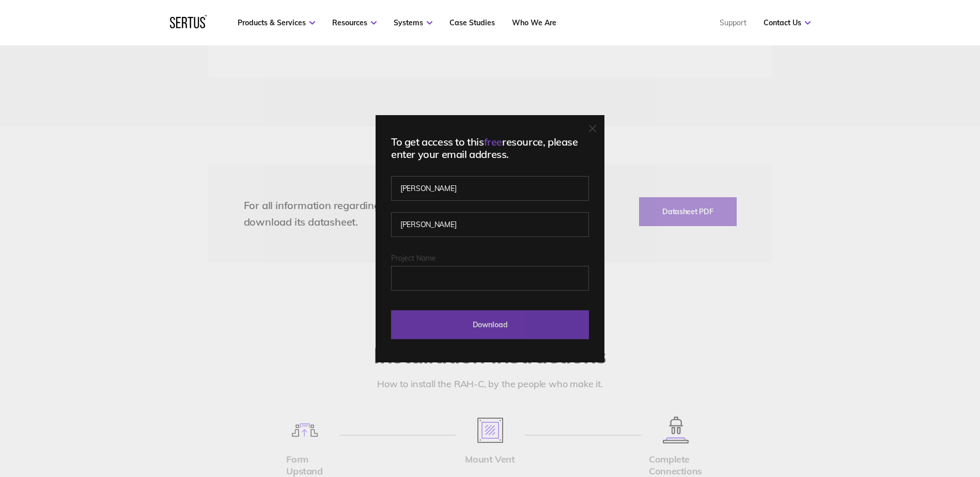 This screenshot has width=980, height=477. I want to click on a: Contact Us, so click(787, 23).